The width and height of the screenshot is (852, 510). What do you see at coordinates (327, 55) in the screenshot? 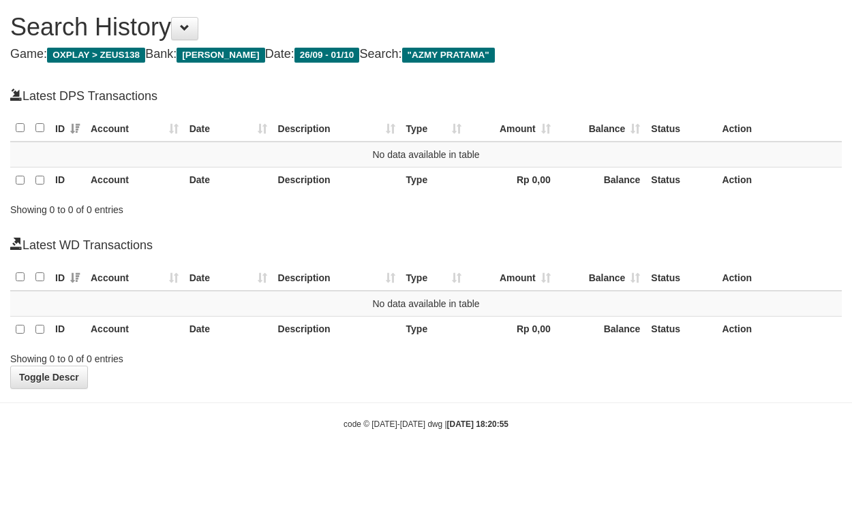
I see `span: 26/09 - 01/10` at bounding box center [327, 55].